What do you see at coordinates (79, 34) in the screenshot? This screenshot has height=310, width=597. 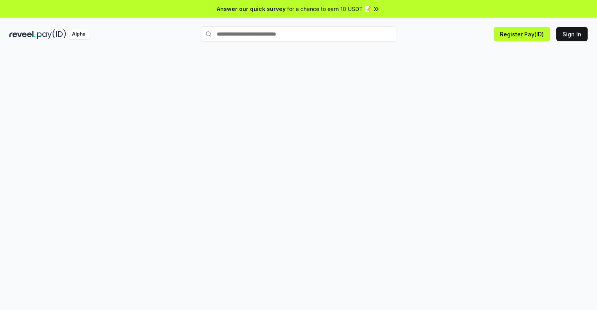 I see `div: Alpha` at bounding box center [79, 34].